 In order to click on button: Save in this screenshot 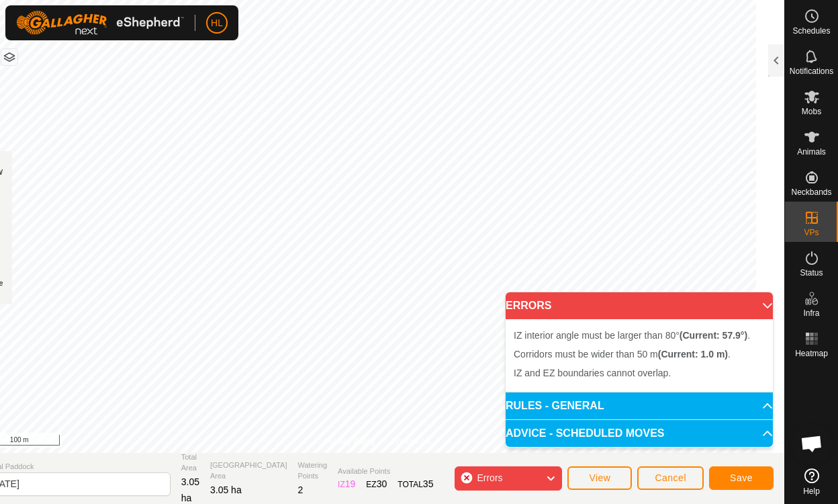, I will do `click(741, 477)`.